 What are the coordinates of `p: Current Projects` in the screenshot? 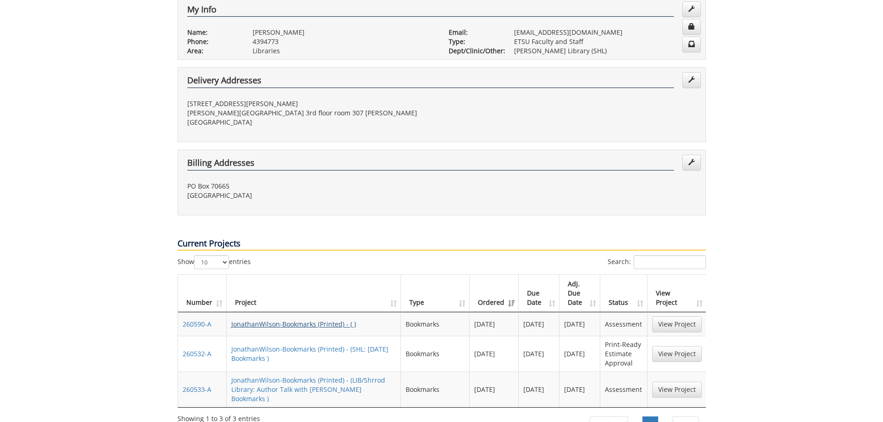 It's located at (442, 244).